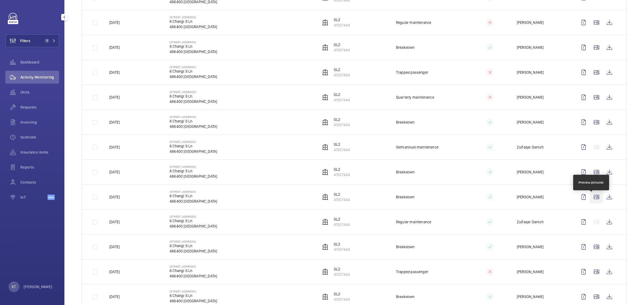 The image size is (644, 305). Describe the element at coordinates (40, 152) in the screenshot. I see `span: Insurance items` at that location.